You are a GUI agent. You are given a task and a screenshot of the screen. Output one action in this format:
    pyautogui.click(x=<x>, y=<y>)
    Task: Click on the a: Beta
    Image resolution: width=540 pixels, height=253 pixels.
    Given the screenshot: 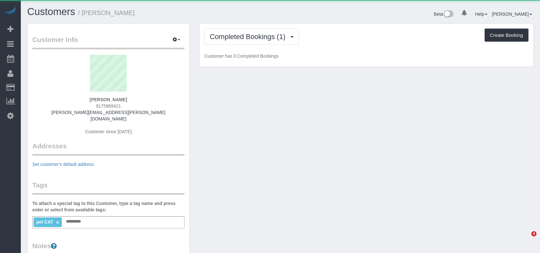 What is the action you would take?
    pyautogui.click(x=444, y=14)
    